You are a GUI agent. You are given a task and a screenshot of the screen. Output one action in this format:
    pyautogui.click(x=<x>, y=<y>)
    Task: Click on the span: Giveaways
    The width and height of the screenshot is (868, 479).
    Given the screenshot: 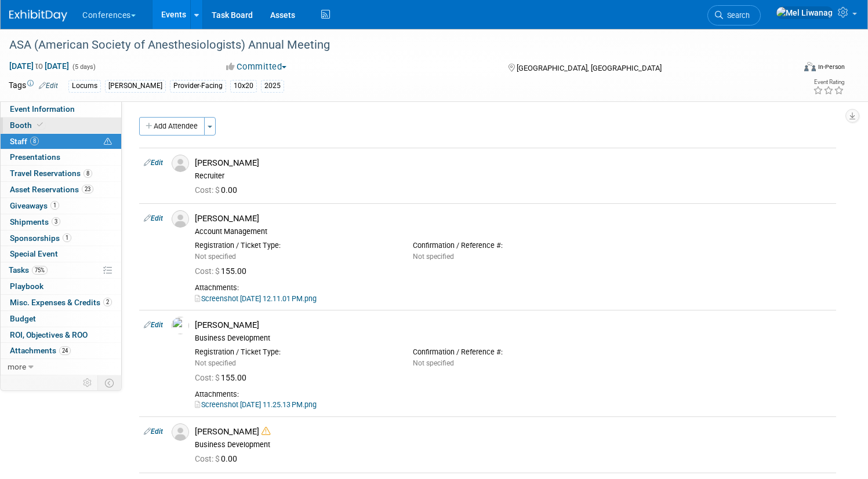 What is the action you would take?
    pyautogui.click(x=34, y=206)
    